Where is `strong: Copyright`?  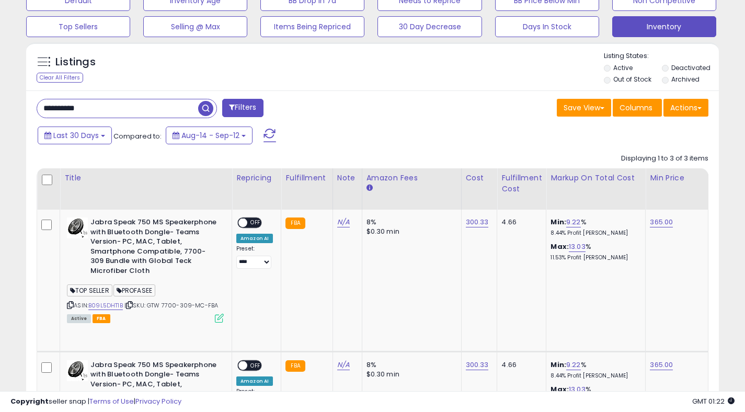 strong: Copyright is located at coordinates (29, 401).